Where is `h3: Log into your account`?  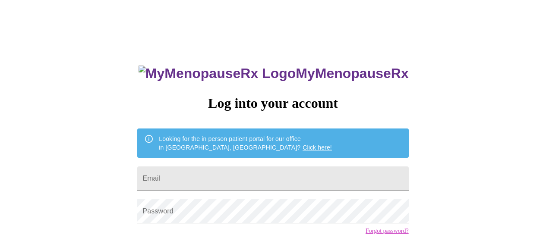 h3: Log into your account is located at coordinates (273, 103).